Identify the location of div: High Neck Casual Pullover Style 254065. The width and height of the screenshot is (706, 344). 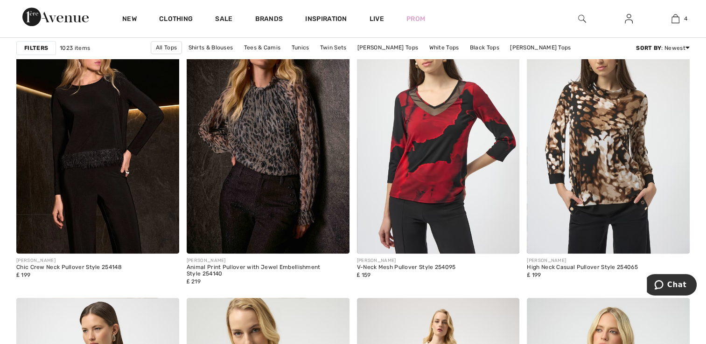
(582, 268).